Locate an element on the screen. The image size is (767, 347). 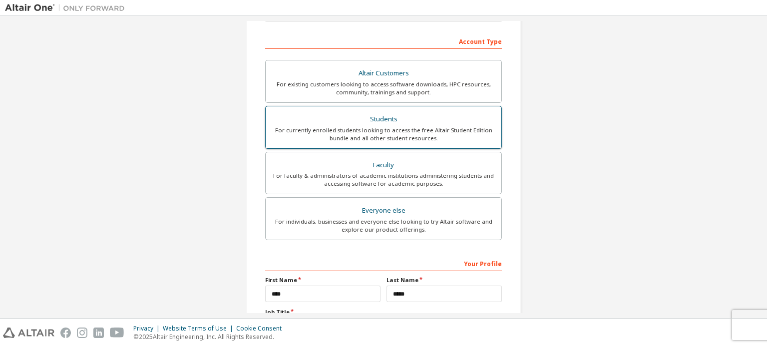
div: Privacy is located at coordinates (148, 329).